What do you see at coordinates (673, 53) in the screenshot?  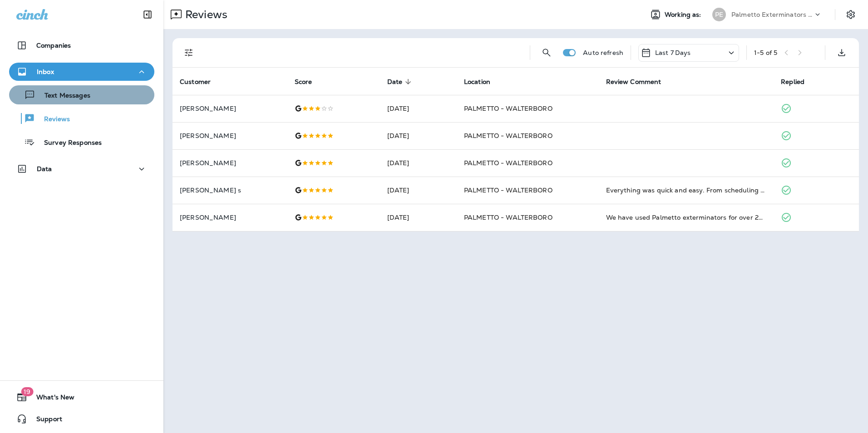 I see `p: Last 7 Days` at bounding box center [673, 53].